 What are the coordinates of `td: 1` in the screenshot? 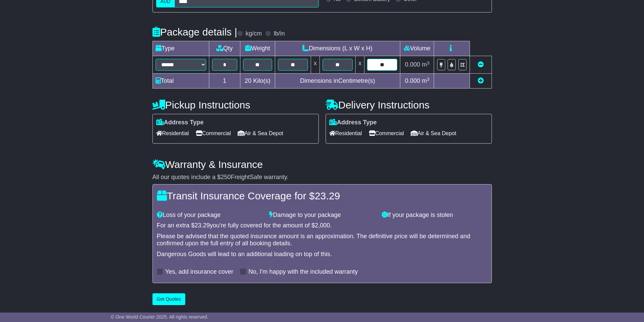 It's located at (225, 81).